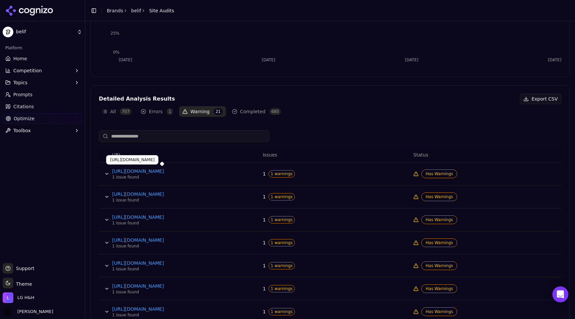  What do you see at coordinates (24, 118) in the screenshot?
I see `span: Optimize` at bounding box center [24, 118].